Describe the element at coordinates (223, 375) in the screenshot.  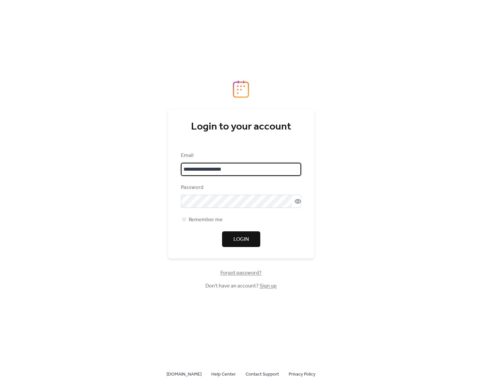
I see `span: Help Center` at that location.